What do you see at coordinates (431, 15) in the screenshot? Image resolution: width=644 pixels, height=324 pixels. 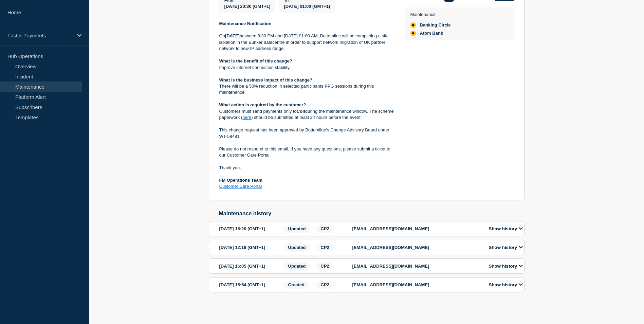 I see `p: Maintenance` at bounding box center [431, 15].